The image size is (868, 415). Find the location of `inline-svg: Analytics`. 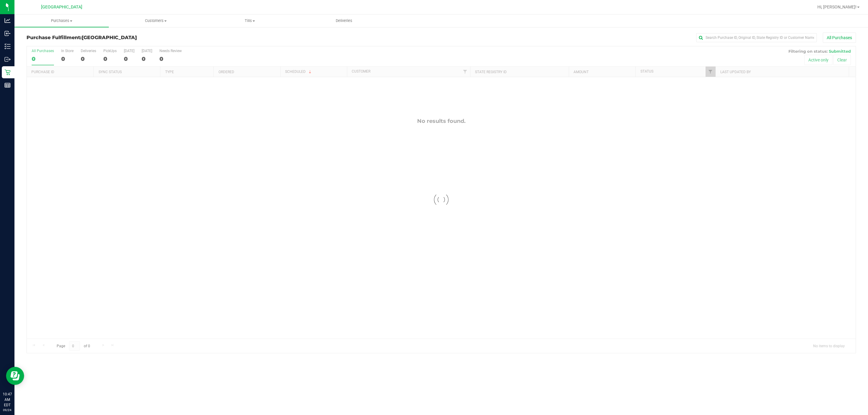

inline-svg: Analytics is located at coordinates (8, 21).